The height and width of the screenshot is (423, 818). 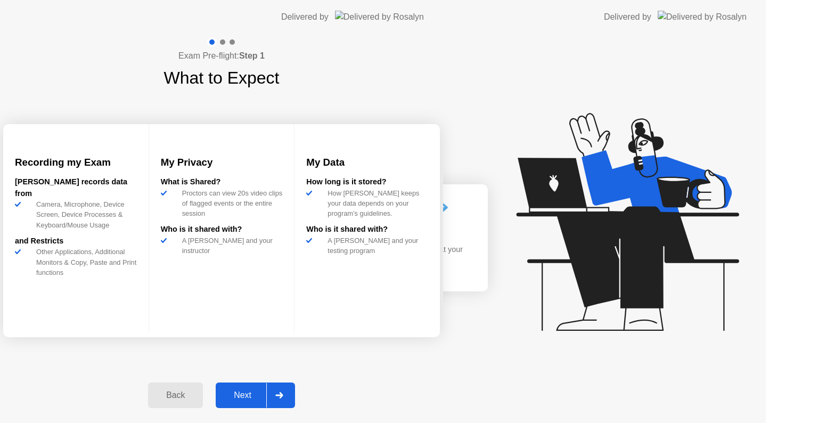 I want to click on h4: Exam Pre-flight:, so click(x=221, y=56).